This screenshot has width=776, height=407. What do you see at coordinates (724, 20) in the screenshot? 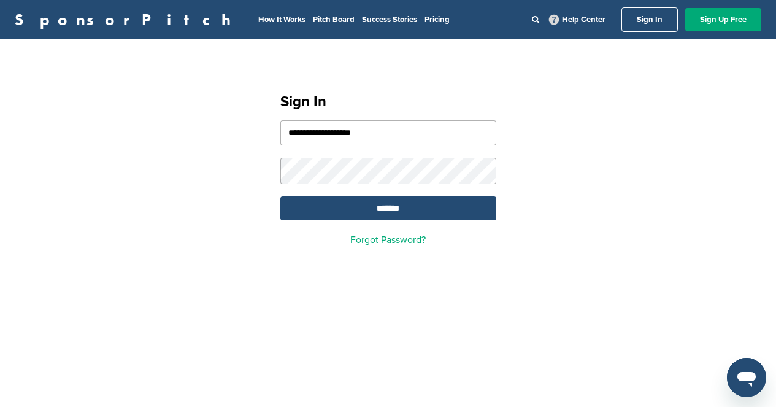
I see `a: Sign Up Free` at bounding box center [724, 20].